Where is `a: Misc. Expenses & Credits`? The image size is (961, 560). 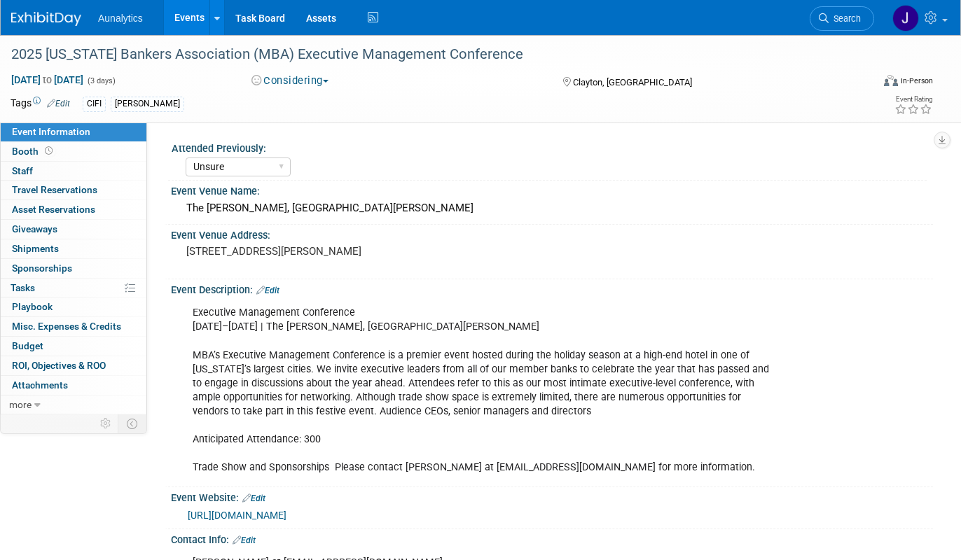
a: Misc. Expenses & Credits is located at coordinates (73, 326).